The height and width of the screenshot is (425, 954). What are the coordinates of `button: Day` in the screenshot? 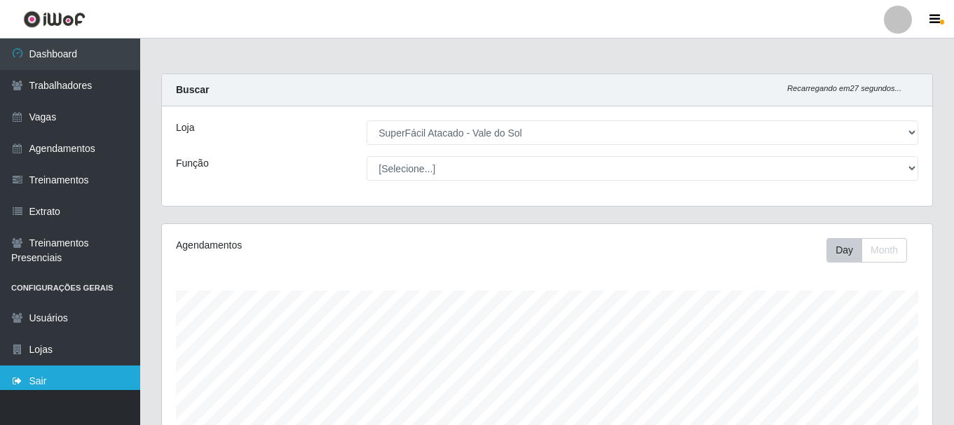 It's located at (844, 250).